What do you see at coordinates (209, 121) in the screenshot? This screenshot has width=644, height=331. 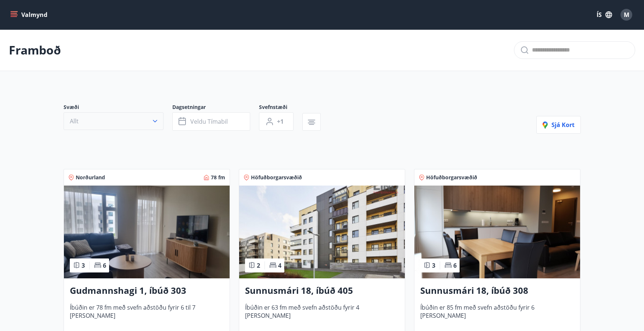 I see `span: Veldu tímabil` at bounding box center [209, 121].